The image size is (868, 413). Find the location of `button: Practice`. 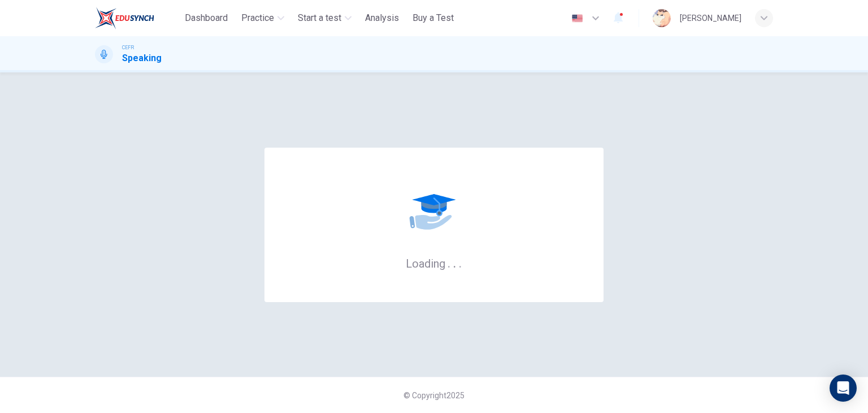

button: Practice is located at coordinates (263, 18).